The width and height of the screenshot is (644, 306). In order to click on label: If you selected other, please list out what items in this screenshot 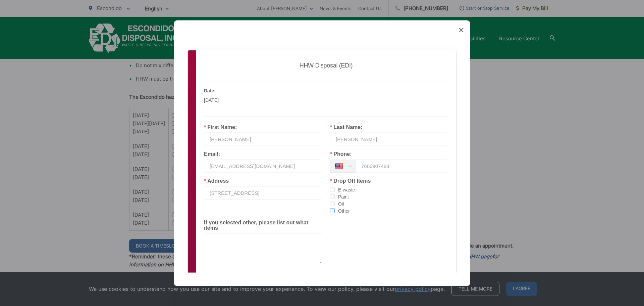, I will do `click(263, 225)`.